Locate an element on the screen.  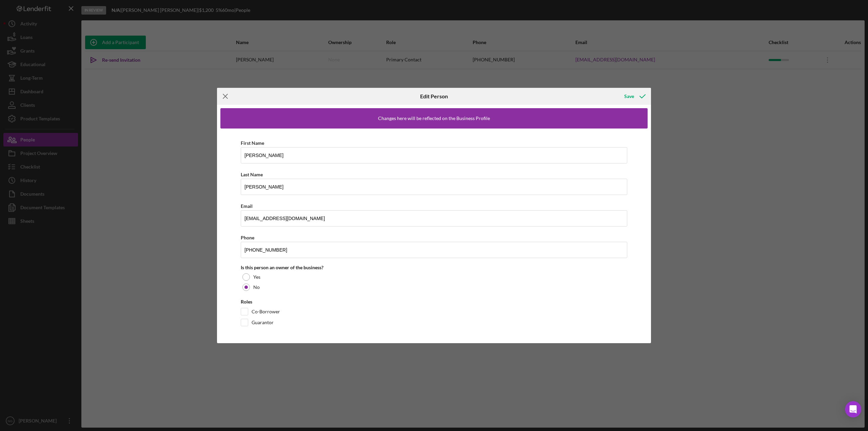
label: Co-Borrower is located at coordinates (266, 312).